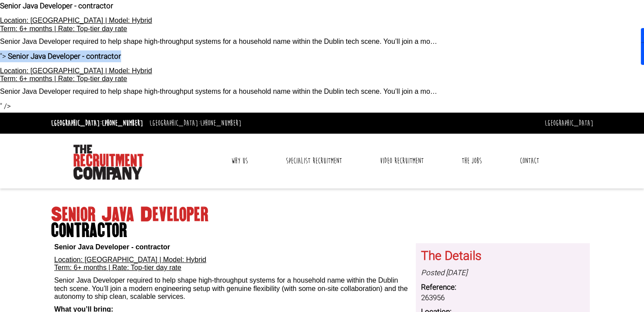  Describe the element at coordinates (232, 288) in the screenshot. I see `p: Senior Java Developer required to help shape high-throughput systems for a household name within ...` at that location.